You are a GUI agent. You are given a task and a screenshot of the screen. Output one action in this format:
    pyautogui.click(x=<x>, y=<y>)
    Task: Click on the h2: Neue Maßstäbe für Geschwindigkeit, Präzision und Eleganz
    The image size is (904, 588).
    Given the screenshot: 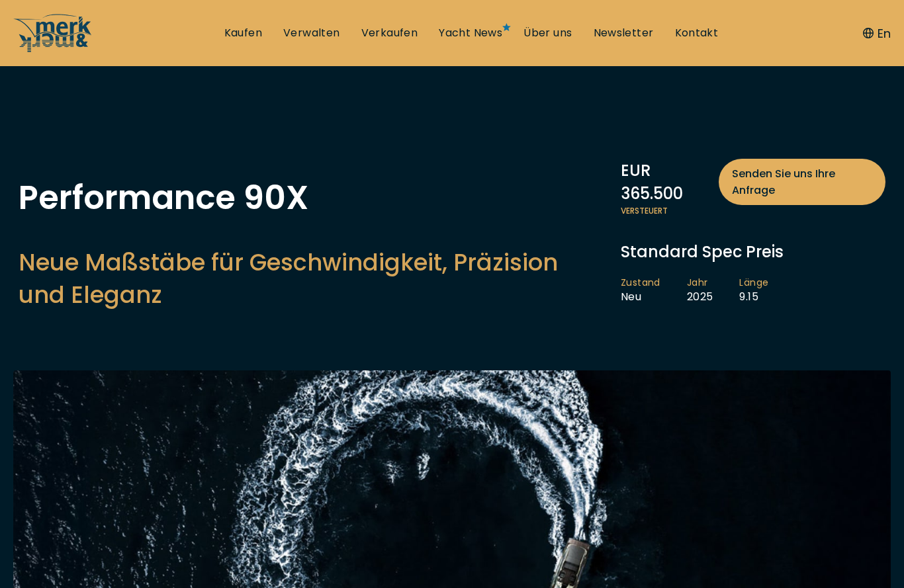 What is the action you would take?
    pyautogui.click(x=313, y=278)
    